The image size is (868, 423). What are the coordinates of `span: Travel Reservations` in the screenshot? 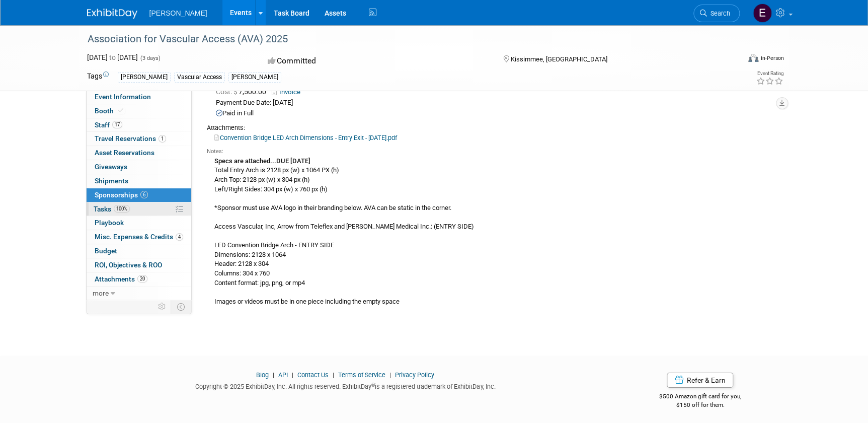 It's located at (130, 138).